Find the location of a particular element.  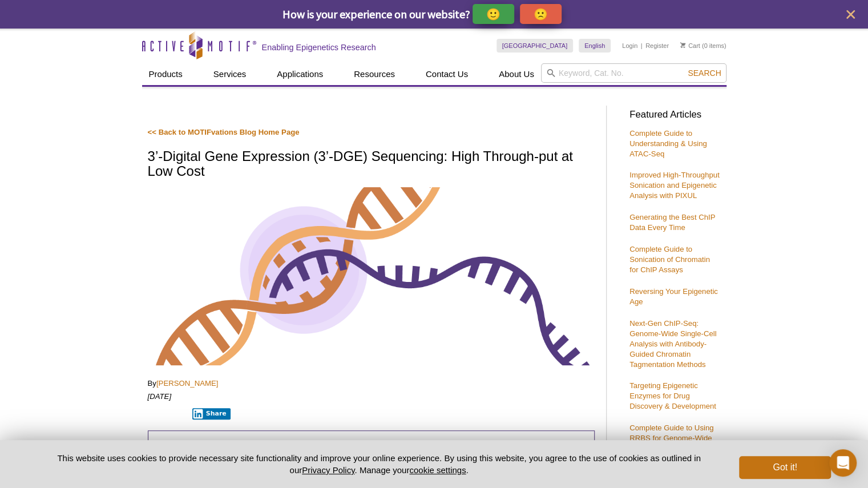

button: close is located at coordinates (850, 14).